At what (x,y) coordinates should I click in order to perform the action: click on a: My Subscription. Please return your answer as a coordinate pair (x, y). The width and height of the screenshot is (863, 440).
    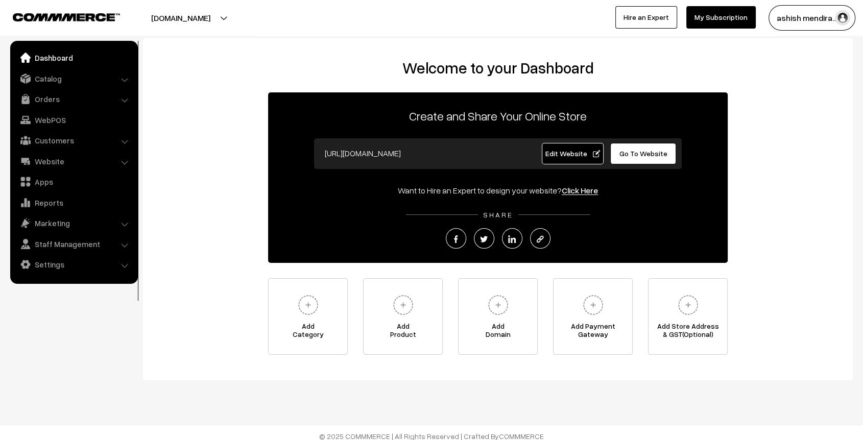
    Looking at the image, I should click on (721, 17).